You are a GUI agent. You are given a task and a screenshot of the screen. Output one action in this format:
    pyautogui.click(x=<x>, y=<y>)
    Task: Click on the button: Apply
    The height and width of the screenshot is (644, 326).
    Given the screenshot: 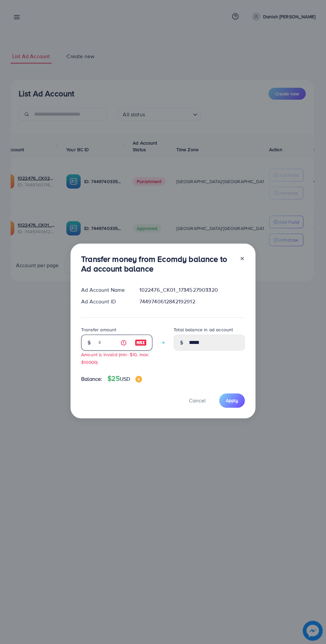 What is the action you would take?
    pyautogui.click(x=232, y=400)
    